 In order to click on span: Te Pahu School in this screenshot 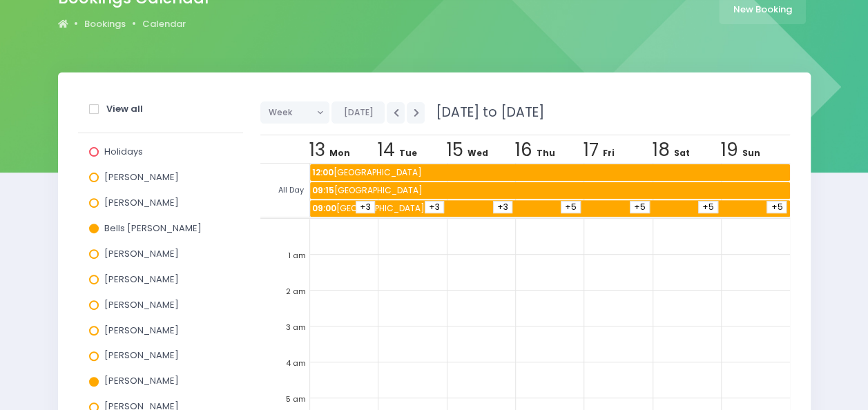, I will do `click(550, 191)`.